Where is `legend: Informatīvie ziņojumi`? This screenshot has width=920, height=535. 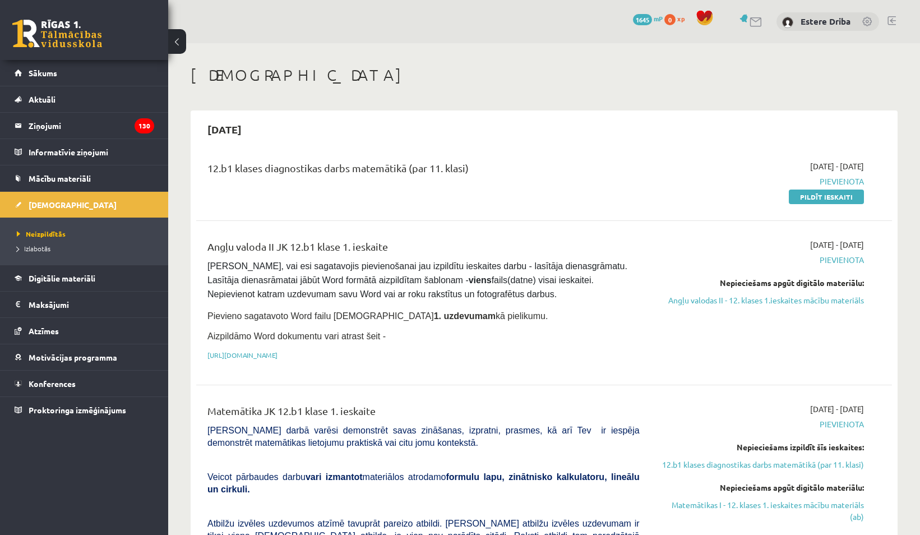 legend: Informatīvie ziņojumi is located at coordinates (91, 152).